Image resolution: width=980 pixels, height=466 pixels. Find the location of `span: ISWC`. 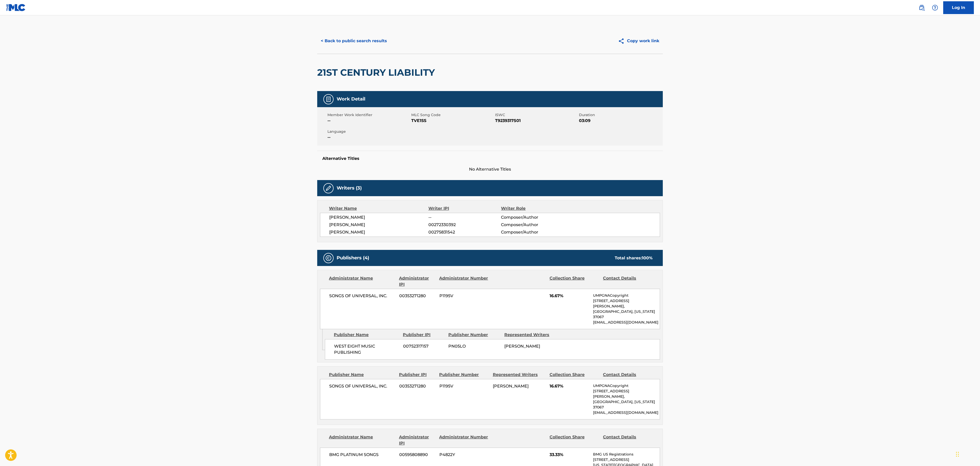

span: ISWC is located at coordinates (536, 115).